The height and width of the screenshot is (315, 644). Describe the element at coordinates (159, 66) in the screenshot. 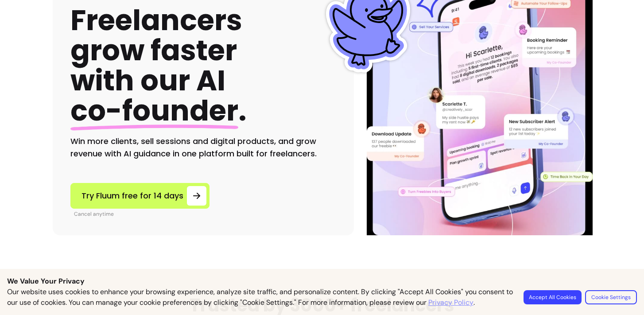

I see `h1: Freelancers grow faster with our AI .` at that location.